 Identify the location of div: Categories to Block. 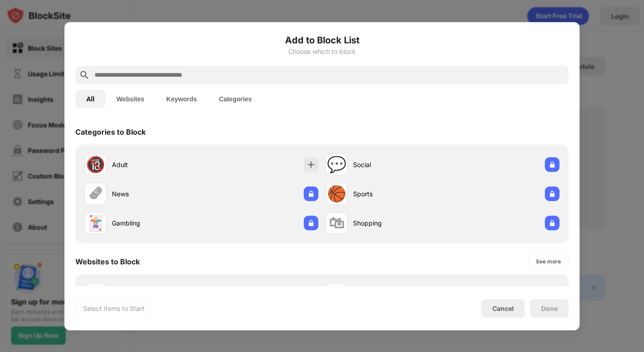
(111, 131).